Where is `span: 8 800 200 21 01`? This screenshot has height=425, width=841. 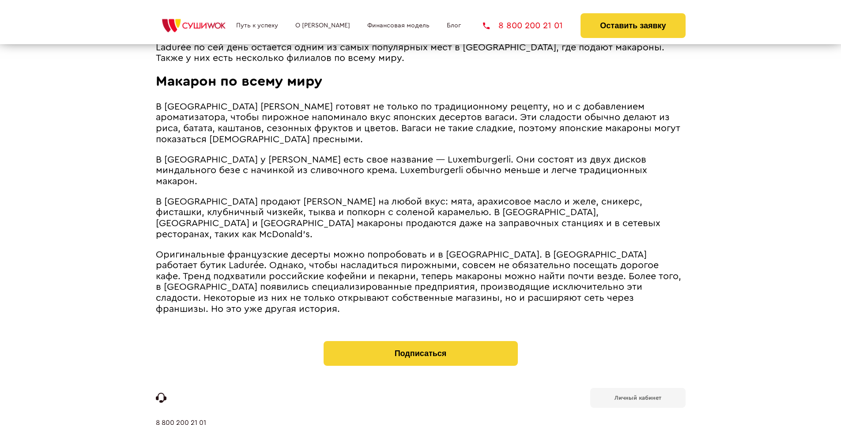
span: 8 800 200 21 01 is located at coordinates (531, 26).